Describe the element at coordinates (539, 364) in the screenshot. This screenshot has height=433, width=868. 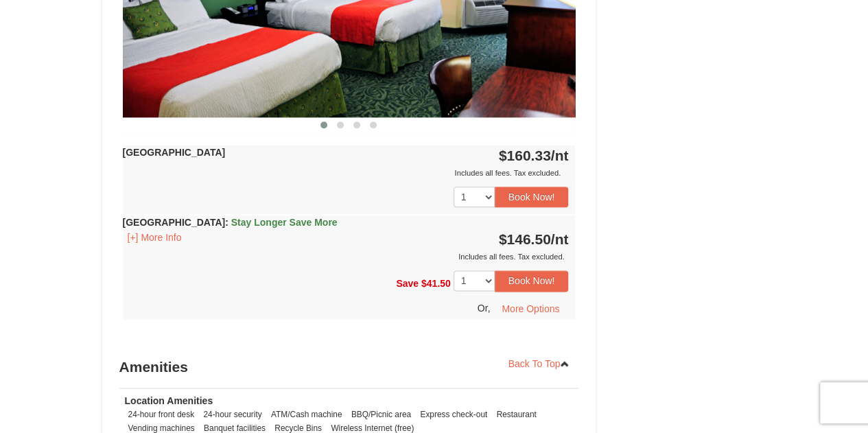
I see `a: Back To Top` at that location.